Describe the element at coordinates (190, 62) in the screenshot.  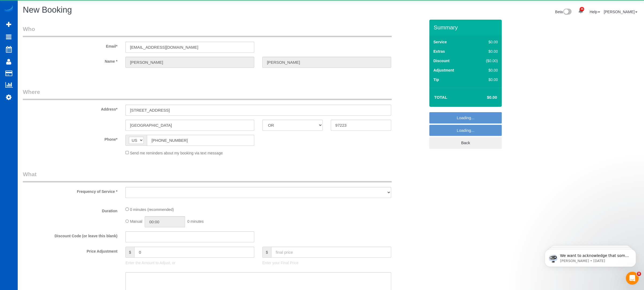
I see `input: First Name*` at that location.